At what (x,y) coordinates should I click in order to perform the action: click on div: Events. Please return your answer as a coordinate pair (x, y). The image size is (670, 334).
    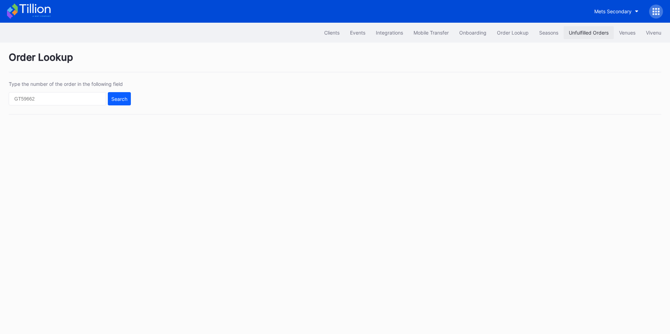
    Looking at the image, I should click on (358, 32).